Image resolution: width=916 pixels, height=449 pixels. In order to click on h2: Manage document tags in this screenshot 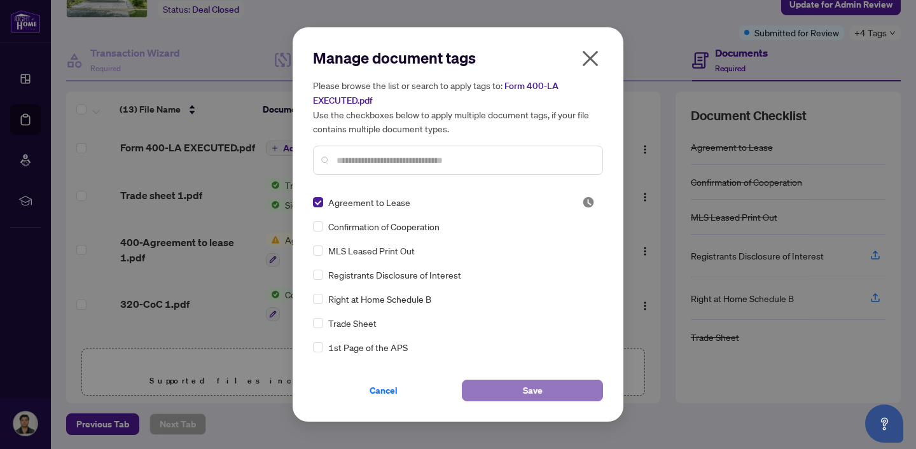, I will do `click(458, 58)`.